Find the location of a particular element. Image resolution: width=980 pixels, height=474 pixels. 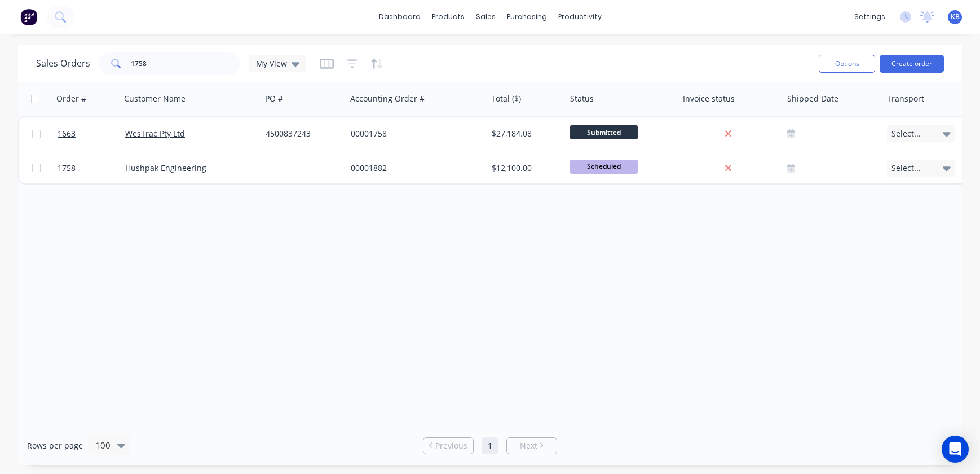

div: Open Intercom Messenger is located at coordinates (955, 449).